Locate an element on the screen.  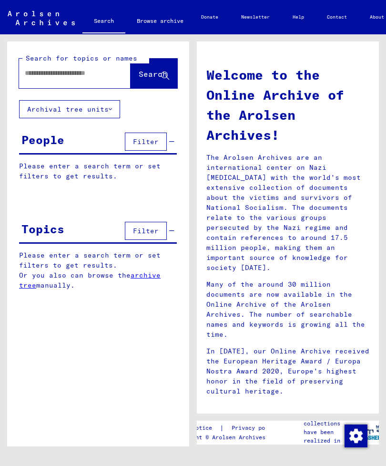
h1: Welcome to the Online Archive of the Arolsen Archives! is located at coordinates (288, 105).